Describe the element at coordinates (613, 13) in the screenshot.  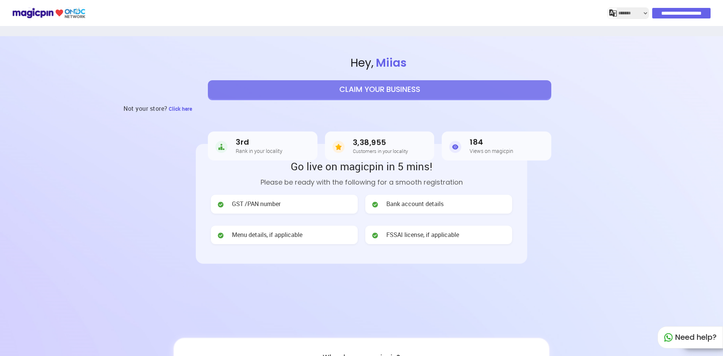
I see `img: j2MGCQAAAABJRU5ErkJggg==` at that location.